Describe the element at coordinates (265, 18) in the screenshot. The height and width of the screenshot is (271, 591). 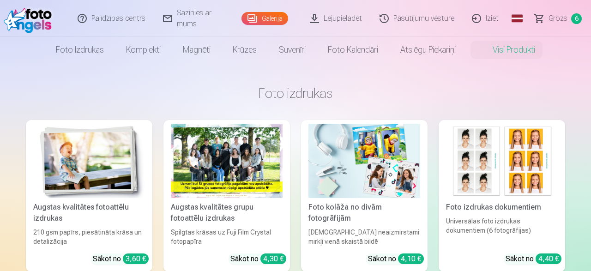
I see `a: Galerija` at that location.